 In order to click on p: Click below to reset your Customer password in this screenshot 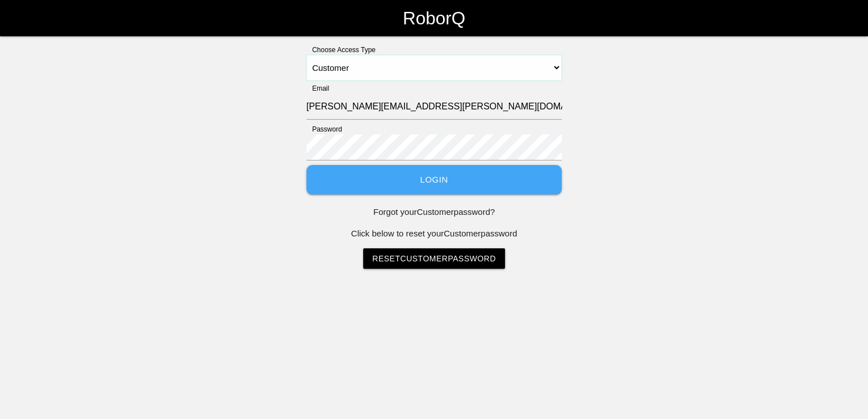, I will do `click(434, 233)`.